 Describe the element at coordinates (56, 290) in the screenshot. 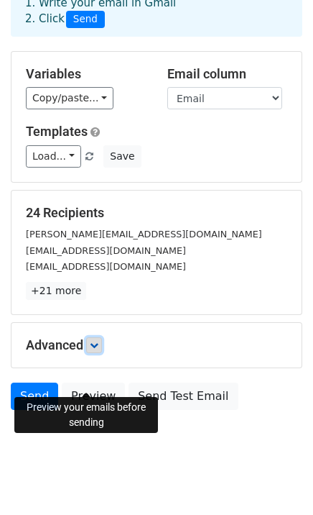

I see `a: +21 more` at that location.